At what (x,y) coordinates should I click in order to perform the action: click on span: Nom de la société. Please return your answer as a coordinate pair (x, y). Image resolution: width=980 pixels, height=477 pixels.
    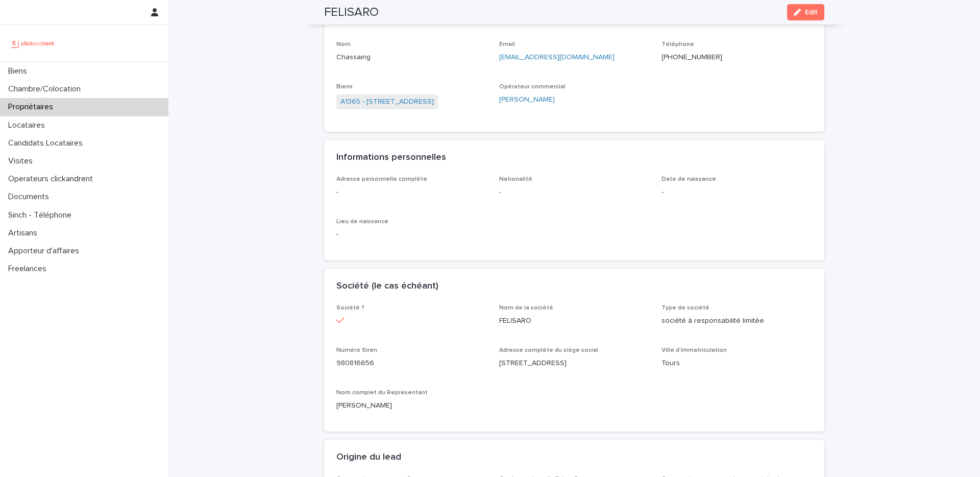
    Looking at the image, I should click on (526, 307).